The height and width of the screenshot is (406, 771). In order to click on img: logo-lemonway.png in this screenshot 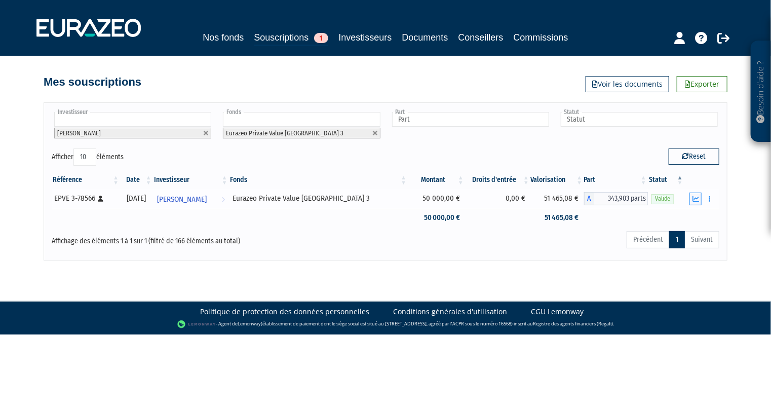, I will do `click(196, 324)`.